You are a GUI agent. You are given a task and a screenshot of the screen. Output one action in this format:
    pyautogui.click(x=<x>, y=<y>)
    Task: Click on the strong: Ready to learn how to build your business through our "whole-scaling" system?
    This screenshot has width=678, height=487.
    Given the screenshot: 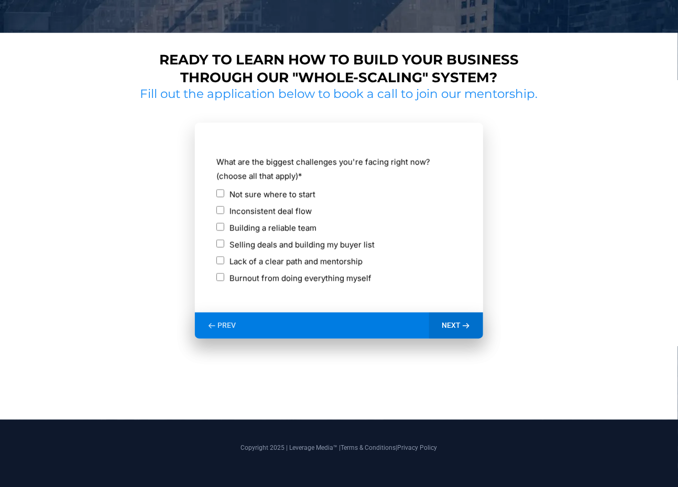 What is the action you would take?
    pyautogui.click(x=339, y=69)
    